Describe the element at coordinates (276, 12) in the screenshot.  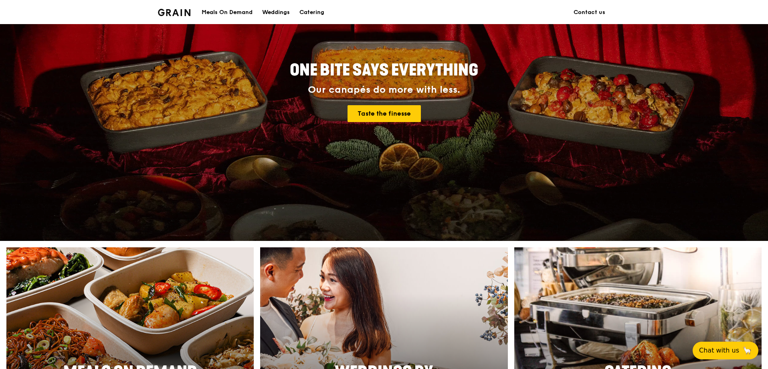
I see `div: Weddings` at that location.